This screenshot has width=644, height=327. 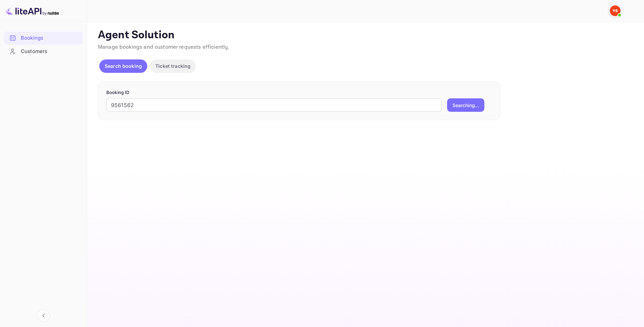 I want to click on p: Search booking, so click(x=123, y=66).